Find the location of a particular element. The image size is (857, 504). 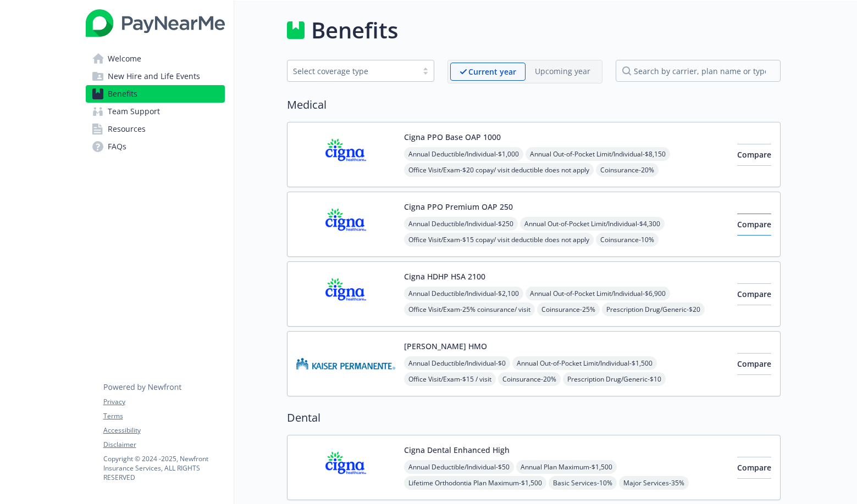

span: Office Visit/Exam - $15 / visit is located at coordinates (450, 379).